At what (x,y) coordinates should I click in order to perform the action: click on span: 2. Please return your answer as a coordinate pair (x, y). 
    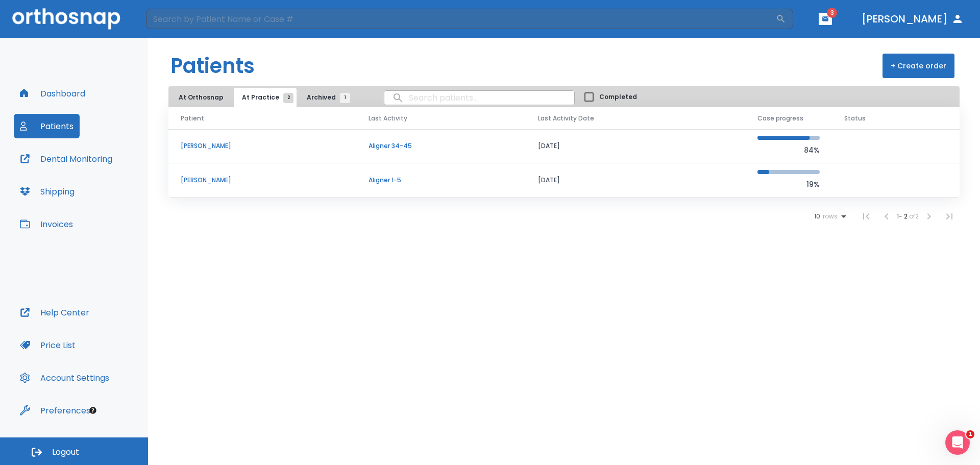
    Looking at the image, I should click on (288, 98).